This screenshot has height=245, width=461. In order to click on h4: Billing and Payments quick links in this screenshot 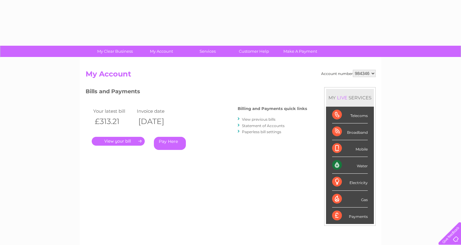, I will do `click(272, 108)`.